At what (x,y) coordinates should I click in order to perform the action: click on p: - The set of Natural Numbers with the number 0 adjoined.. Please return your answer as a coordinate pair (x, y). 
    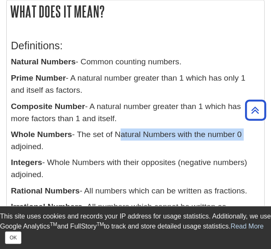
    Looking at the image, I should click on (135, 141).